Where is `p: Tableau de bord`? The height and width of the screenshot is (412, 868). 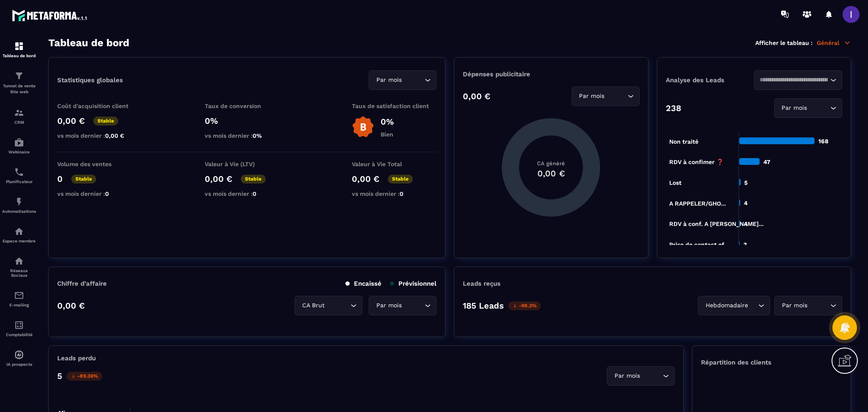
p: Tableau de bord is located at coordinates (19, 56).